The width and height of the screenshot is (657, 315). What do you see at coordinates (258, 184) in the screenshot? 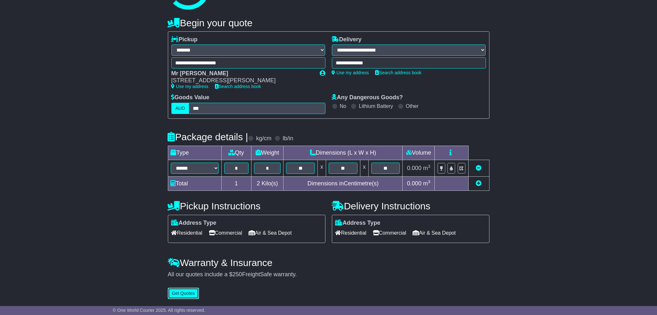
I see `span: 2` at bounding box center [258, 184].